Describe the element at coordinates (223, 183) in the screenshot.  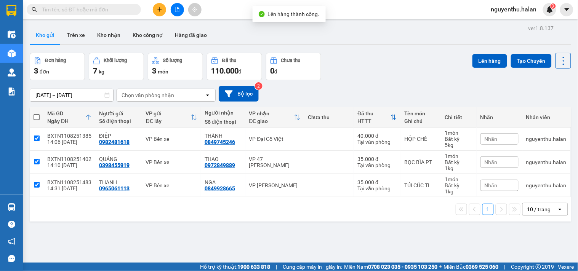
I see `div: NGA` at that location.